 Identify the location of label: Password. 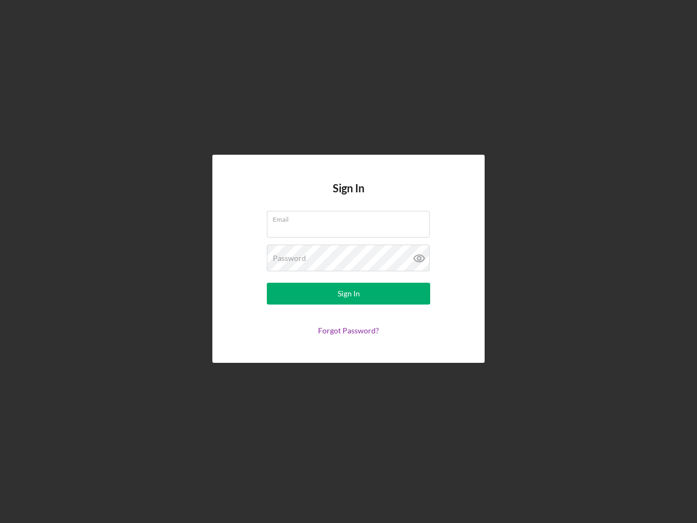
(289, 258).